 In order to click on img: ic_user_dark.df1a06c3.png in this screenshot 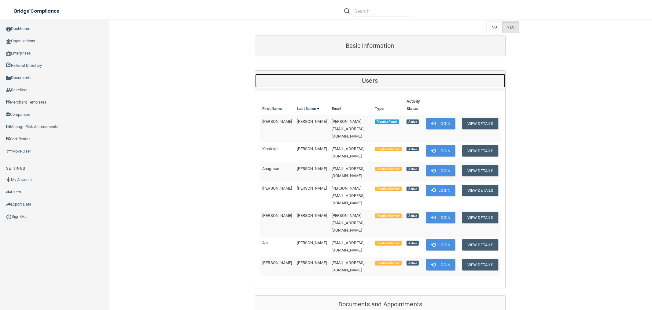, I will do `click(9, 180)`.